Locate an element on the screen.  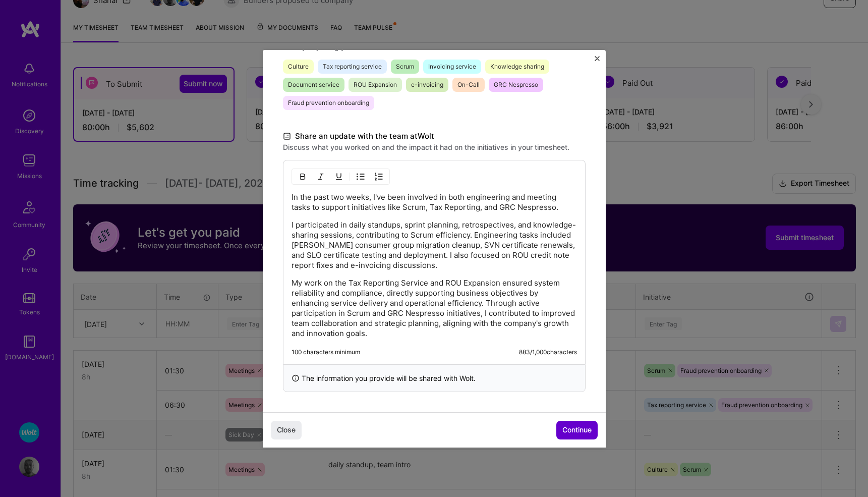
p: I participated in daily standups, sprint planning, retrospectives, and knowledge-sharing sessions... is located at coordinates (435, 245).